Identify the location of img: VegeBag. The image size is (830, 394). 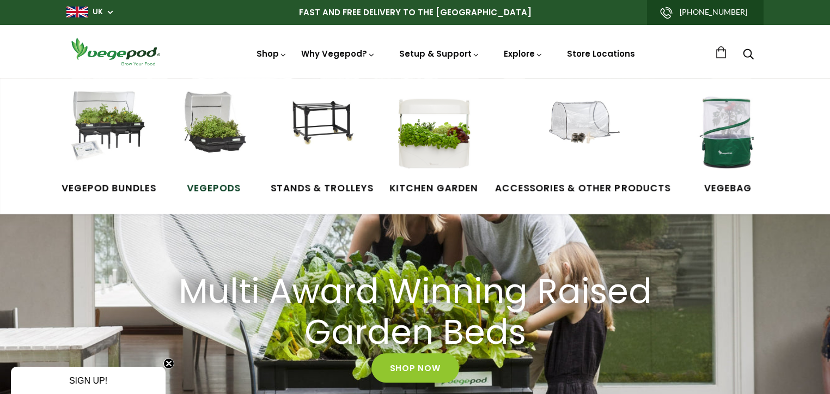
(728, 132).